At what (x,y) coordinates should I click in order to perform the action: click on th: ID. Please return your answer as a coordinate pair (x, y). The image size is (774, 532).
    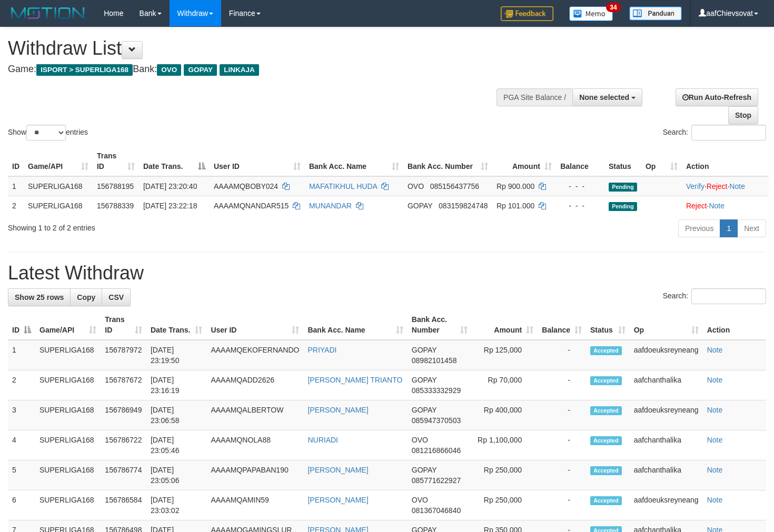
    Looking at the image, I should click on (16, 161).